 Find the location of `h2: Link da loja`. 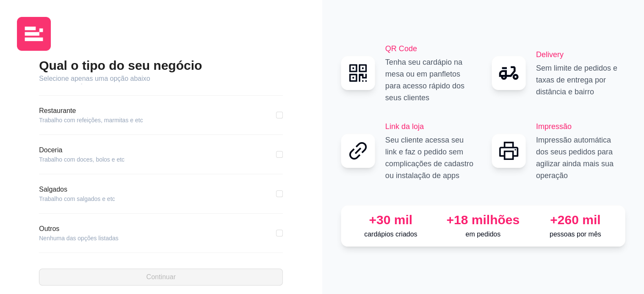

h2: Link da loja is located at coordinates (430, 126).